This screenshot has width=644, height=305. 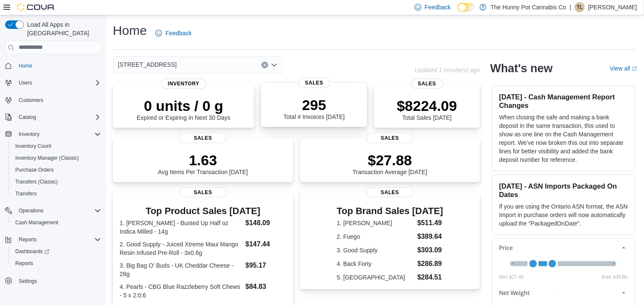 I want to click on span: Transfers, so click(x=26, y=194).